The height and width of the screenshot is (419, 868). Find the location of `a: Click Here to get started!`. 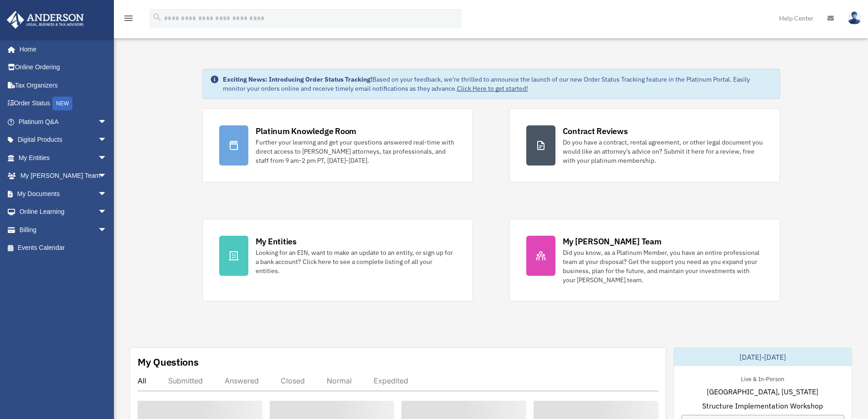

a: Click Here to get started! is located at coordinates (493, 89).